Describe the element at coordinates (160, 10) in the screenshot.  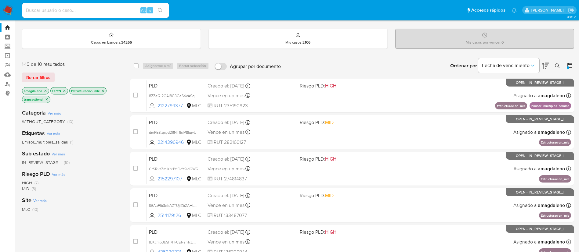
I see `button: search-icon` at that location.